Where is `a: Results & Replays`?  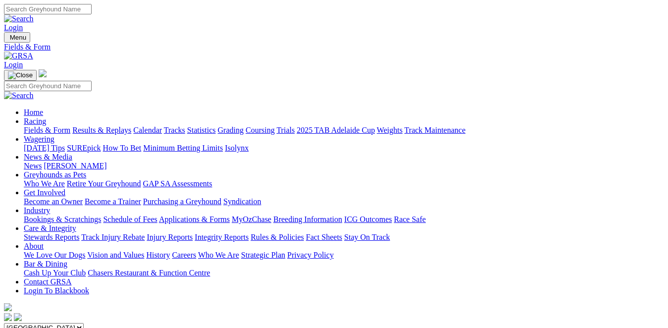
a: Results & Replays is located at coordinates (102, 130).